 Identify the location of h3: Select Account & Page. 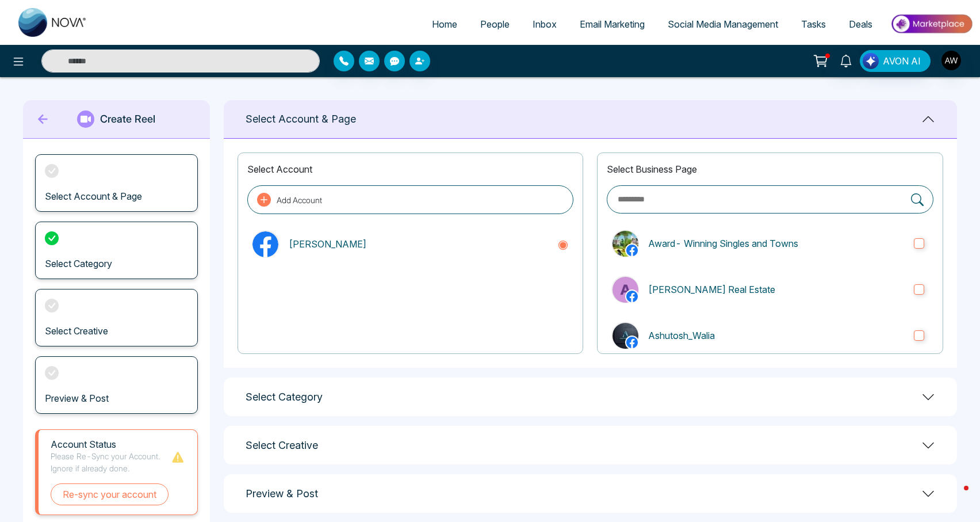
(93, 196).